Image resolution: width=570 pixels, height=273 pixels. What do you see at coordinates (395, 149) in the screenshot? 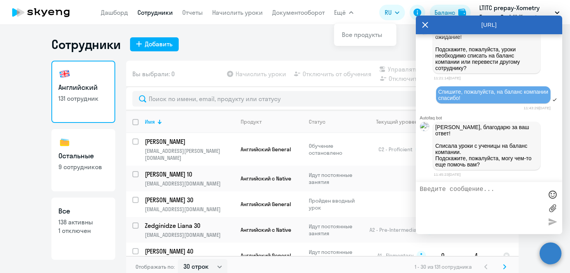
I see `span: C2 - Proficient` at bounding box center [395, 149].